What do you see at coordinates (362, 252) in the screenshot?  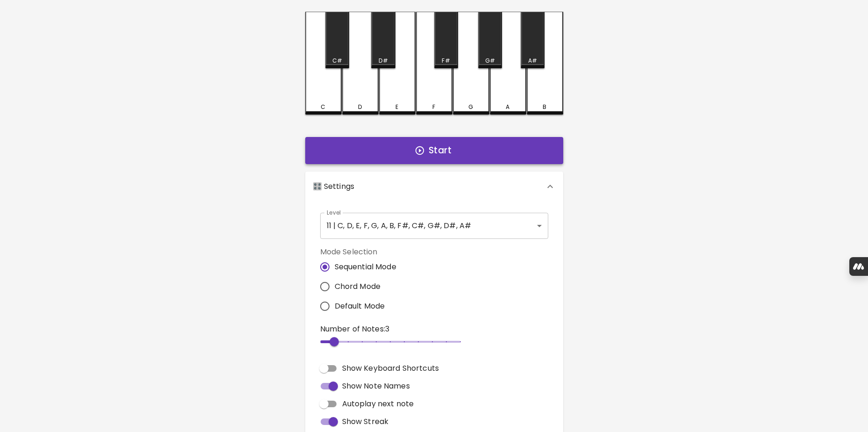 I see `label: Mode Selection` at bounding box center [362, 252].